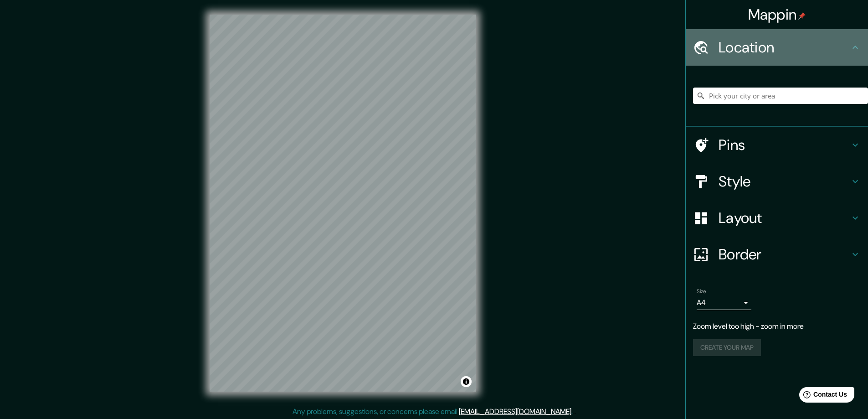 This screenshot has height=419, width=868. I want to click on img: pin-icon.png, so click(802, 16).